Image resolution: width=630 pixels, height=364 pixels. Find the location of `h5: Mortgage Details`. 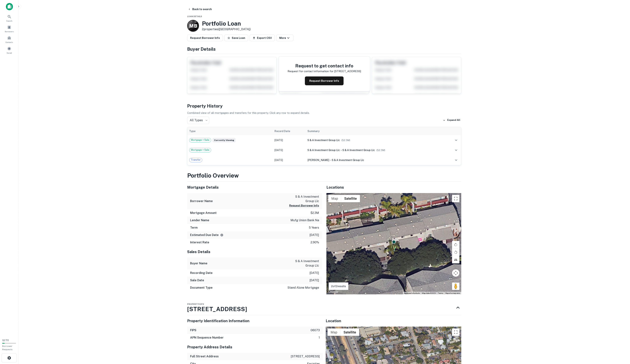

h5: Mortgage Details is located at coordinates (255, 187).